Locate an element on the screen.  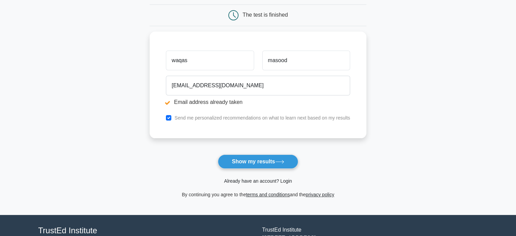
h4: TrustEd Institute is located at coordinates (146, 230).